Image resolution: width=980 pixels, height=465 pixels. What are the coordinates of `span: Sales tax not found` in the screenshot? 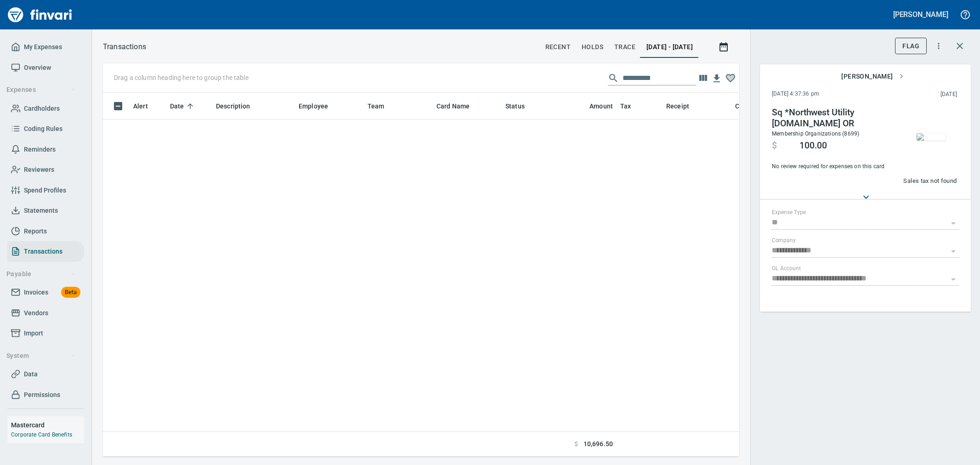 It's located at (930, 181).